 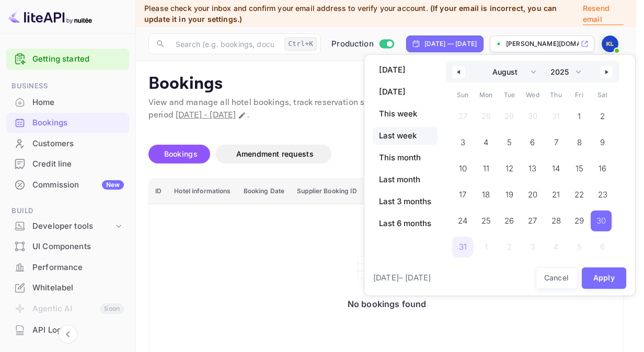 I want to click on button: Apply, so click(x=604, y=278).